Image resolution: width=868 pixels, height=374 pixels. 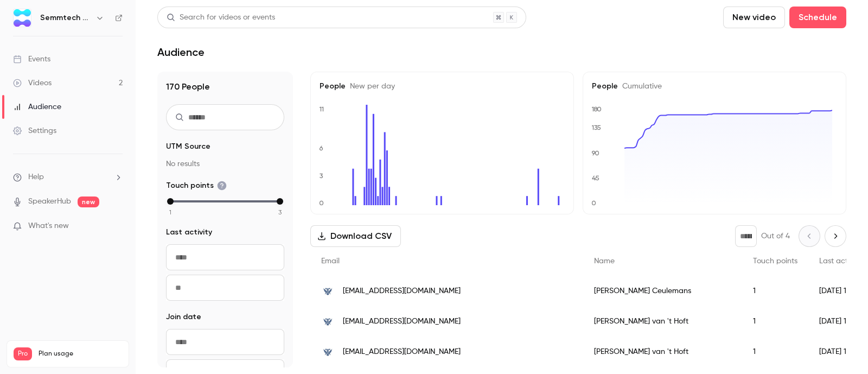 What do you see at coordinates (595, 178) in the screenshot?
I see `text: 45` at bounding box center [595, 178].